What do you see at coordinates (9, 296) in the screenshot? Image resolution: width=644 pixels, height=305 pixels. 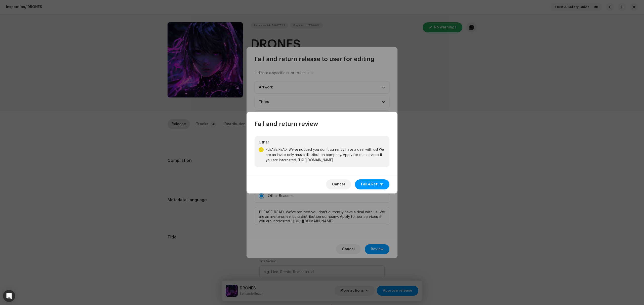 I see `div: Open Intercom Messenger` at bounding box center [9, 296].